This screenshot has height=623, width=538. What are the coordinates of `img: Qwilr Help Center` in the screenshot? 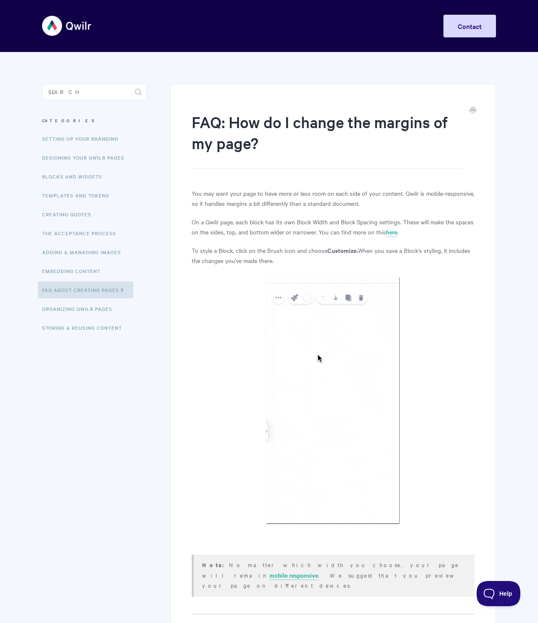 It's located at (67, 26).